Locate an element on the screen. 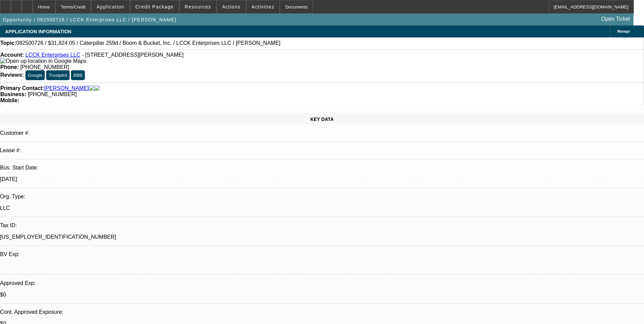 Image resolution: width=644 pixels, height=324 pixels. strong: Business: is located at coordinates (13, 94).